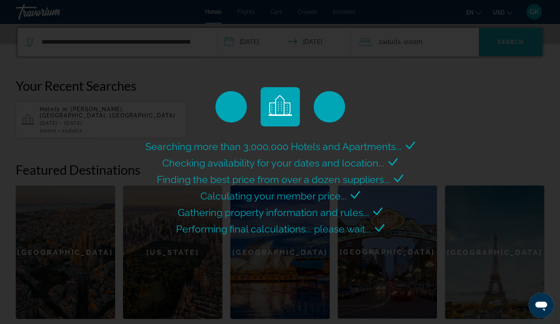  Describe the element at coordinates (273, 163) in the screenshot. I see `span: Checking availability for your dates and location...` at that location.